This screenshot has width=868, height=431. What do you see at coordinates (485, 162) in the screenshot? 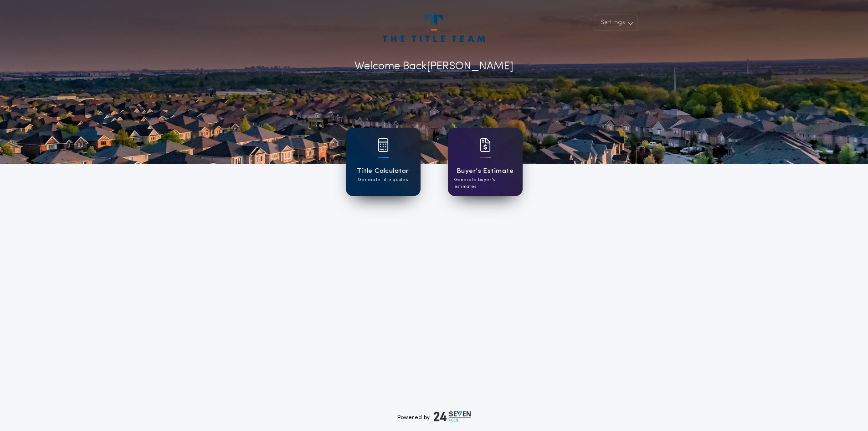
I see `a: card iconBuyer's EstimateGenerate buyer's estimates` at bounding box center [485, 162].